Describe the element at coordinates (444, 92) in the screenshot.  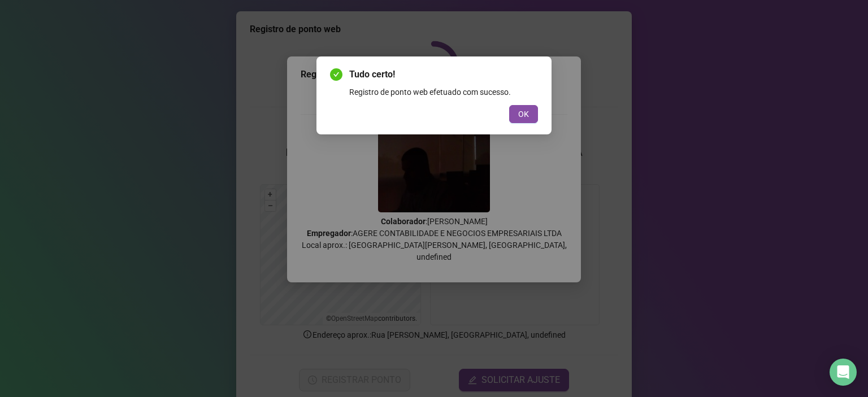
I see `div: Registro de ponto web efetuado com sucesso.` at that location.